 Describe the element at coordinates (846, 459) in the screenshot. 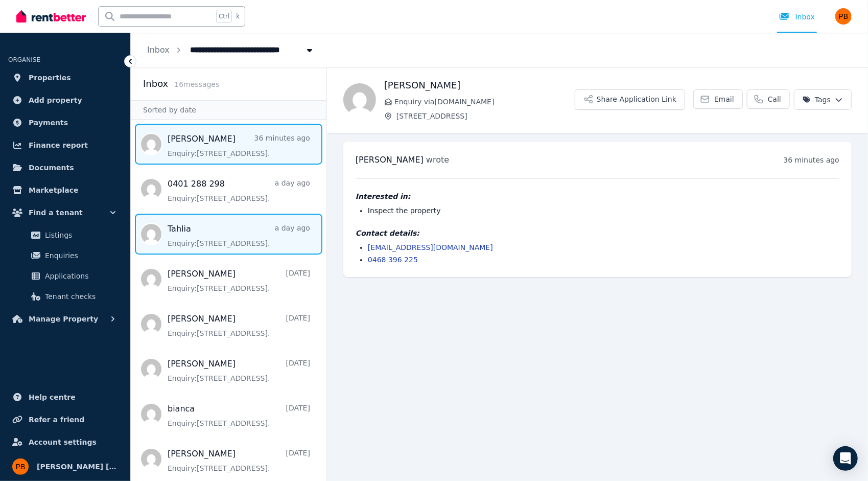

I see `div: Open Intercom Messenger` at that location.